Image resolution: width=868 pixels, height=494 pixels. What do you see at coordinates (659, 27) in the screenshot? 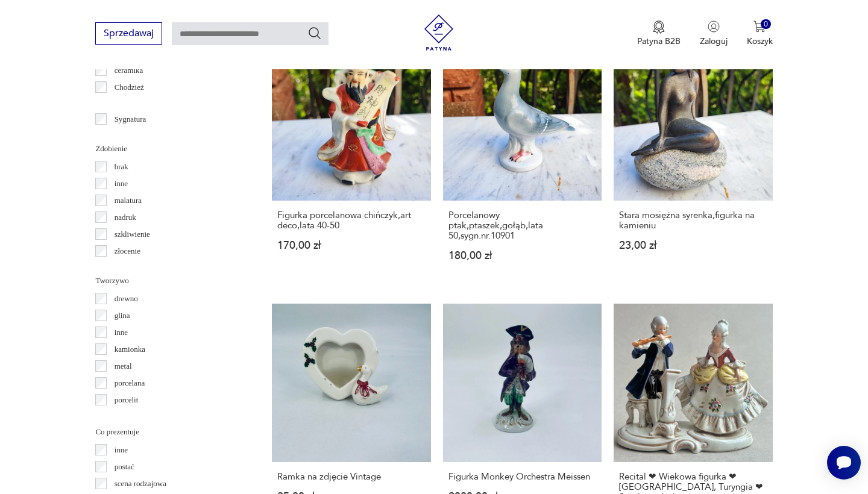
I see `img: Ikona medalu` at bounding box center [659, 27].